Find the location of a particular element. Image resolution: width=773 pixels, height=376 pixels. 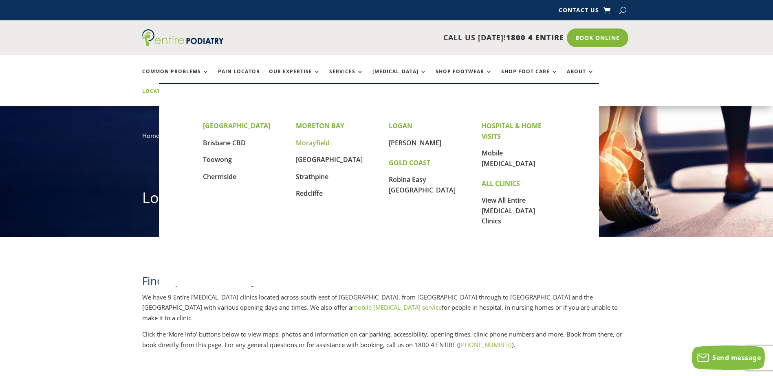

strong: MORETON BAY is located at coordinates (320, 126).